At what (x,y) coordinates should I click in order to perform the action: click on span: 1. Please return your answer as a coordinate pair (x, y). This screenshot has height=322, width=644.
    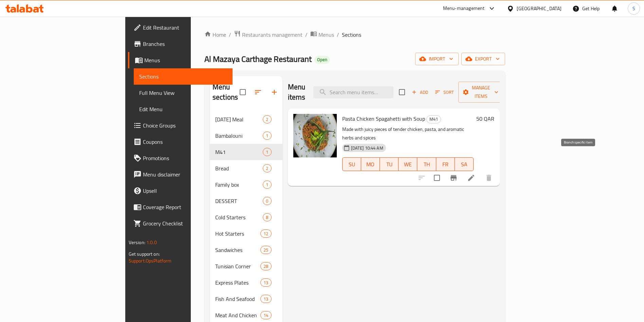
    Looking at the image, I should click on (267, 136).